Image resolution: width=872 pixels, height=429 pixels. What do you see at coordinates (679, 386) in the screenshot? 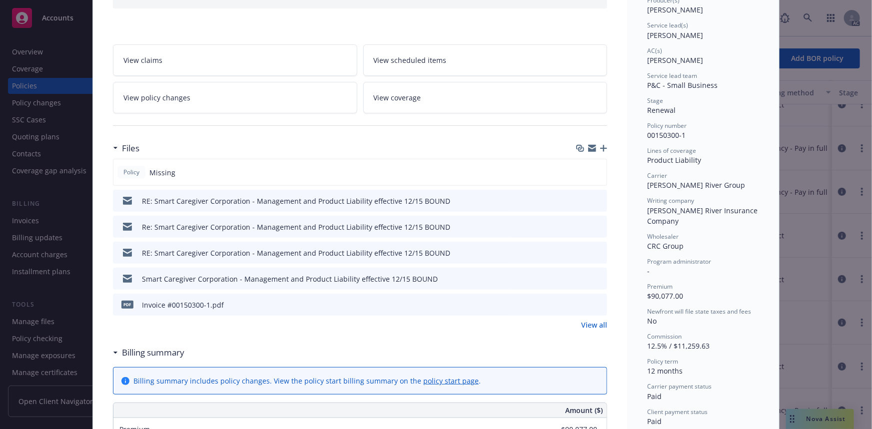
I see `span: Carrier payment status` at bounding box center [679, 386].